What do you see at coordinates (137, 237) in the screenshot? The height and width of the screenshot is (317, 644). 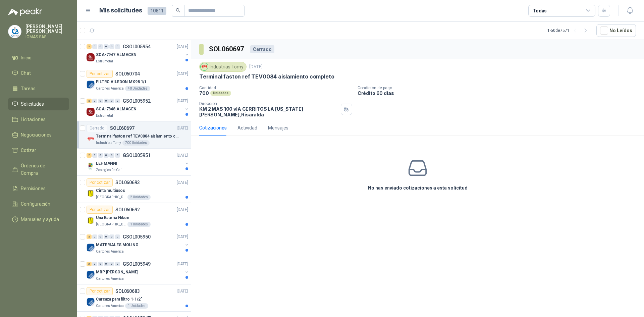 I see `p: GSOL005950` at bounding box center [137, 237].